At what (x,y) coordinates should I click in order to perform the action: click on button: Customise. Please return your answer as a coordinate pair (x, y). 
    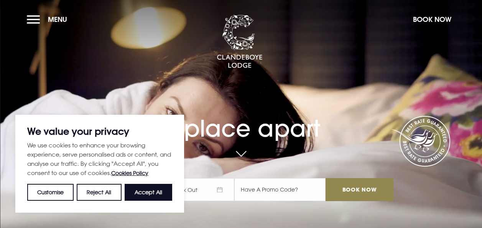
    Looking at the image, I should click on (50, 192).